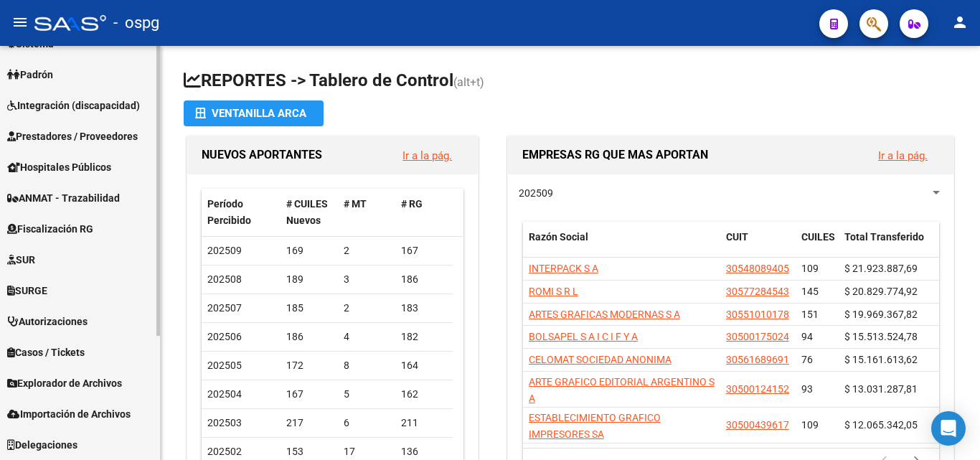  I want to click on span: $ 15.161.613,62, so click(881, 360).